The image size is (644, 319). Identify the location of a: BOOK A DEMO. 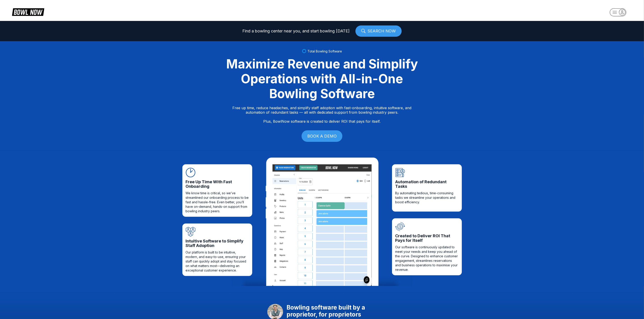
(322, 136).